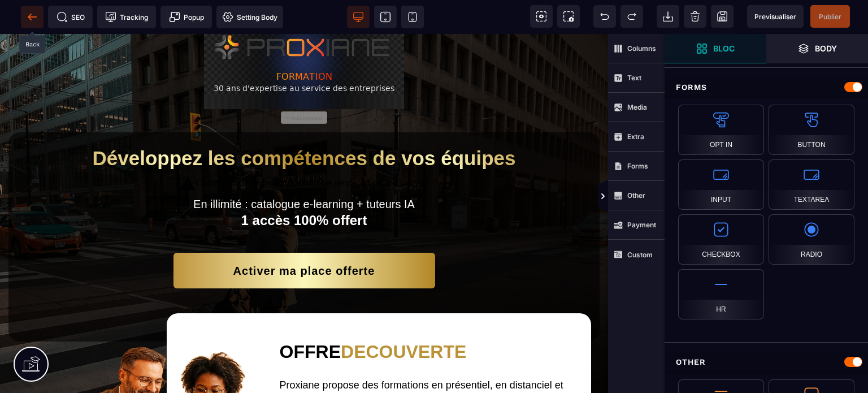 This screenshot has width=868, height=393. What do you see at coordinates (304, 124) in the screenshot?
I see `h1: Développez les compétences de vos équipes` at bounding box center [304, 124].